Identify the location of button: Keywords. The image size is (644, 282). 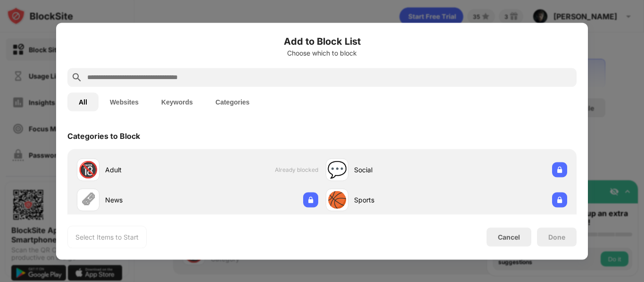
(177, 102).